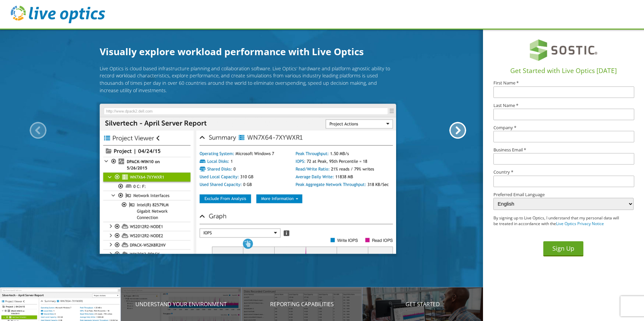 This screenshot has width=644, height=321. What do you see at coordinates (58, 15) in the screenshot?
I see `img: live_optics_svg.svg` at bounding box center [58, 15].